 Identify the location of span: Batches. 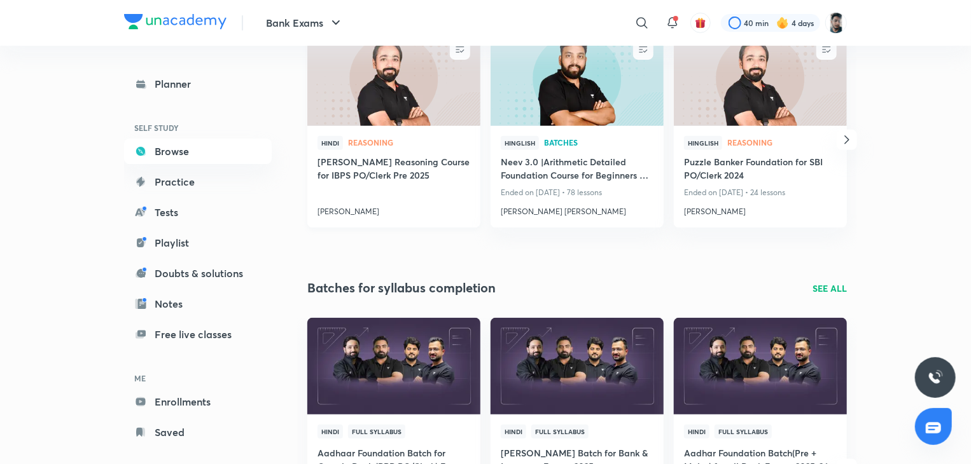
(599, 142).